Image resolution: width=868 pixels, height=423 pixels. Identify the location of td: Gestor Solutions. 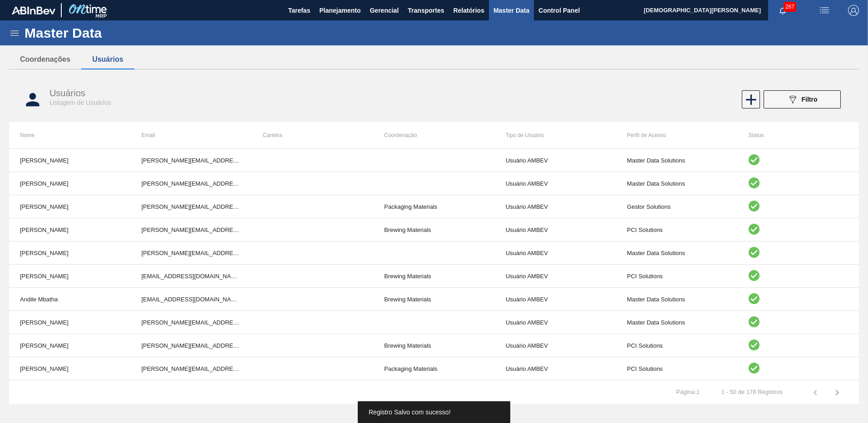
(676, 206).